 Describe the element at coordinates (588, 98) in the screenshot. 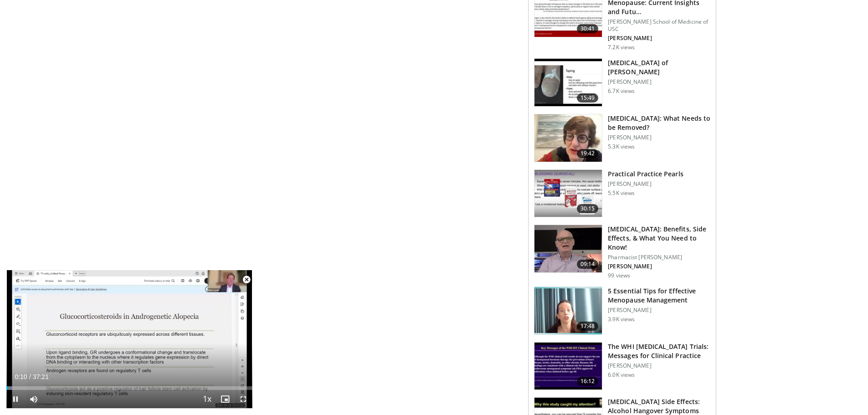

I see `span: 15:49` at that location.